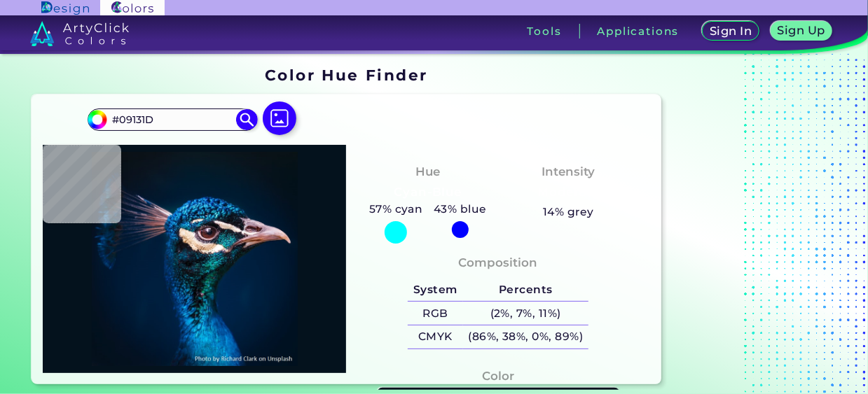 Image resolution: width=868 pixels, height=394 pixels. What do you see at coordinates (637, 31) in the screenshot?
I see `h3: Applications` at bounding box center [637, 31].